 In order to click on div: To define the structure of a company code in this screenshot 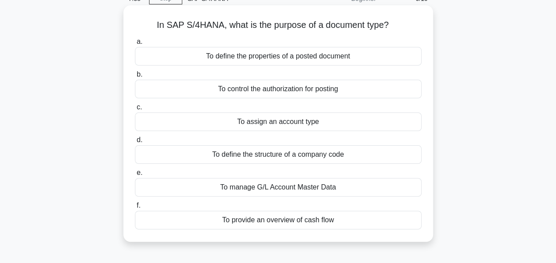, I will do `click(278, 154)`.